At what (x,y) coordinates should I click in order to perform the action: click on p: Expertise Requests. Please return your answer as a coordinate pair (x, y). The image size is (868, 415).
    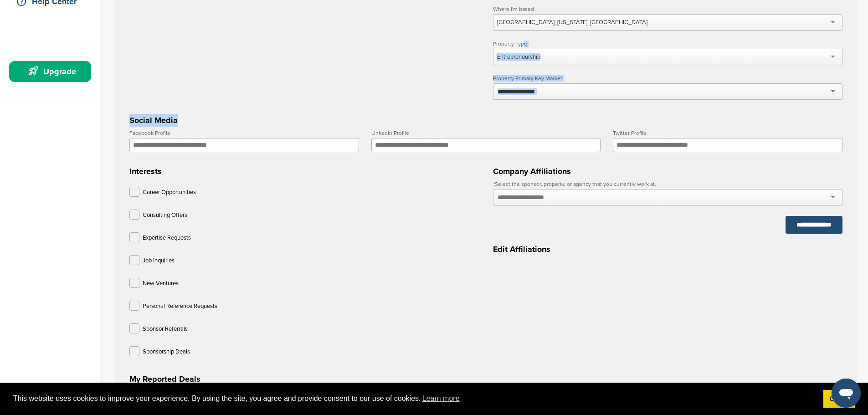
    Looking at the image, I should click on (167, 238).